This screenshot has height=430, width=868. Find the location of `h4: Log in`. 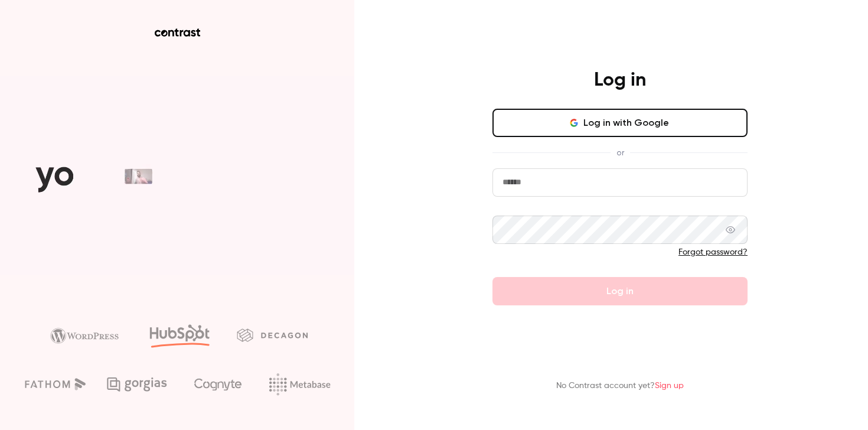

h4: Log in is located at coordinates (620, 81).